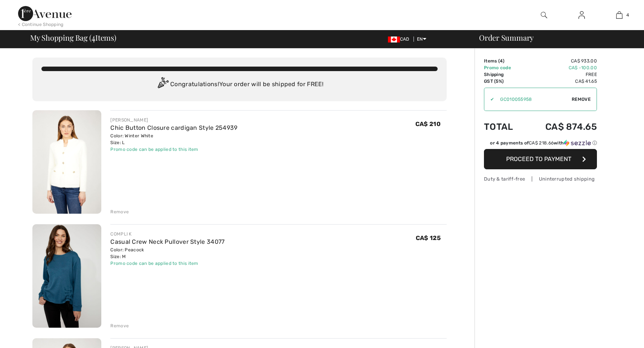  What do you see at coordinates (45, 13) in the screenshot?
I see `img: 1ère Avenue` at bounding box center [45, 13].